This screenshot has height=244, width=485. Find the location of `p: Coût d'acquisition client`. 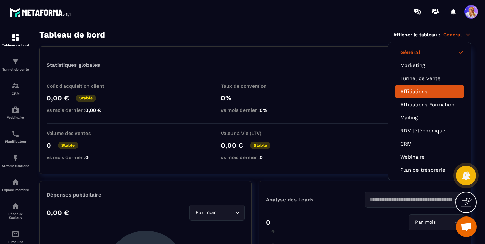

p: Coût d'acquisition client is located at coordinates (81, 86).